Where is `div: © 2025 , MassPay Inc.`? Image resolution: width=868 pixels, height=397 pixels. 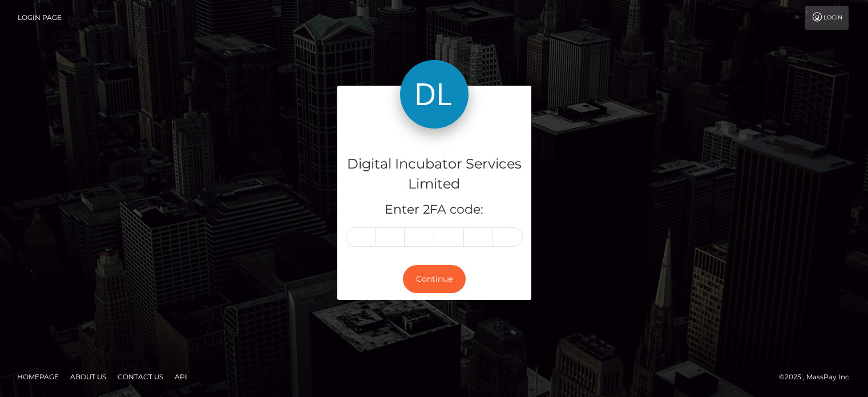
div: © 2025 , MassPay Inc. is located at coordinates (819, 377).